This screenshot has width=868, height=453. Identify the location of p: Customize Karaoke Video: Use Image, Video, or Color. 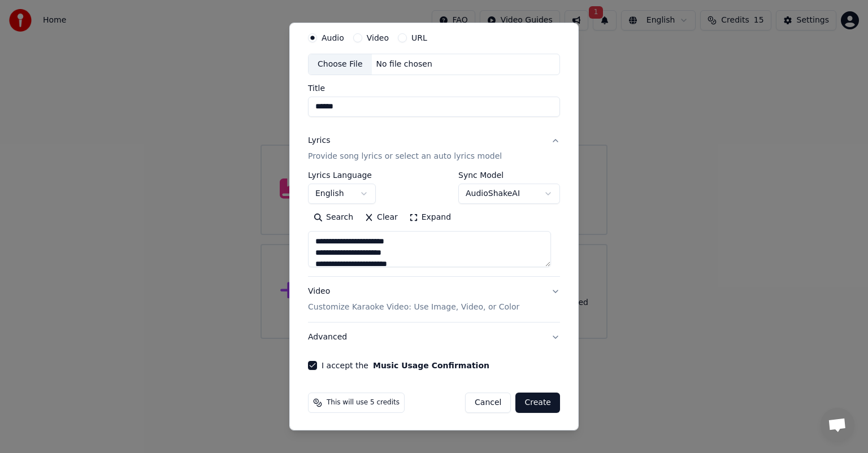
(414, 308).